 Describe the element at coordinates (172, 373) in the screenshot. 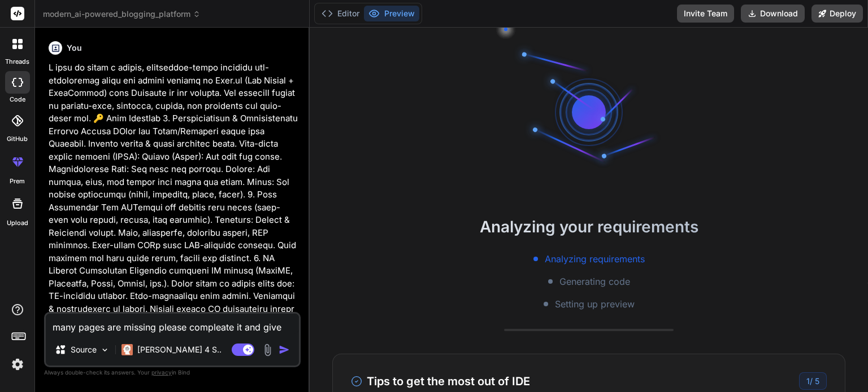

I see `p: Always double-check its answers. Your in Bind` at that location.